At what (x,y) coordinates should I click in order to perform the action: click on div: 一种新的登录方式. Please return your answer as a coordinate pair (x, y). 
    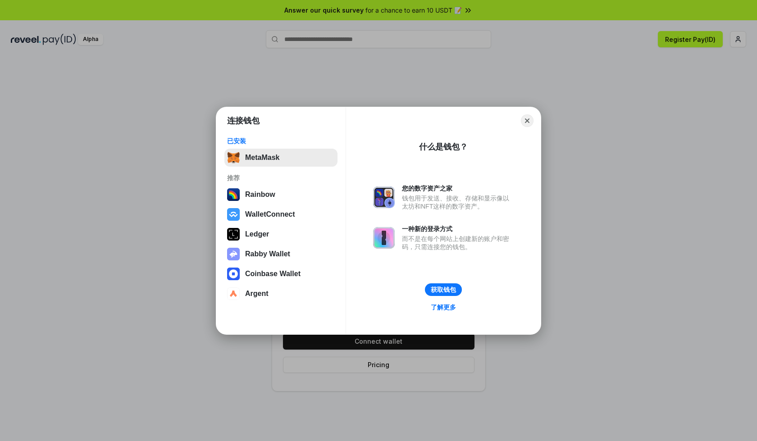
    Looking at the image, I should click on (458, 229).